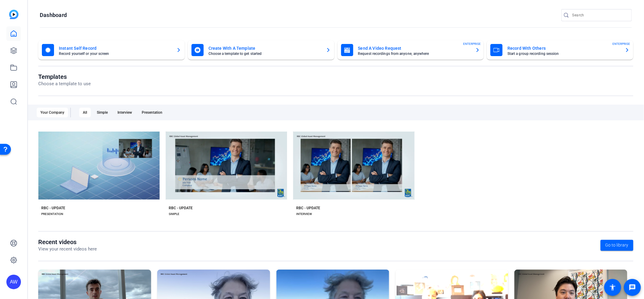  I want to click on button: Record With OthersStart a group recording sessionENTERPRISE, so click(560, 50).